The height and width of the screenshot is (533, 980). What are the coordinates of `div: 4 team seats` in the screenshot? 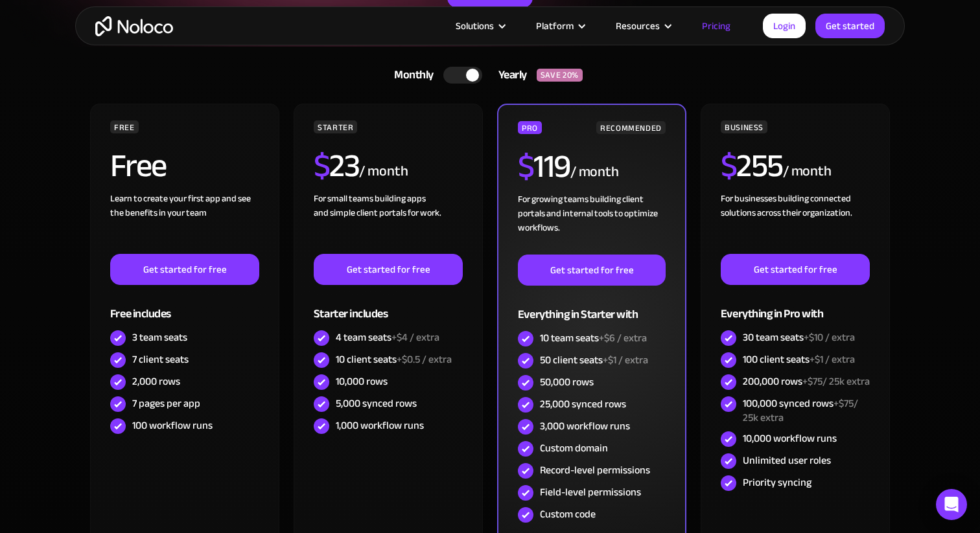 It's located at (388, 337).